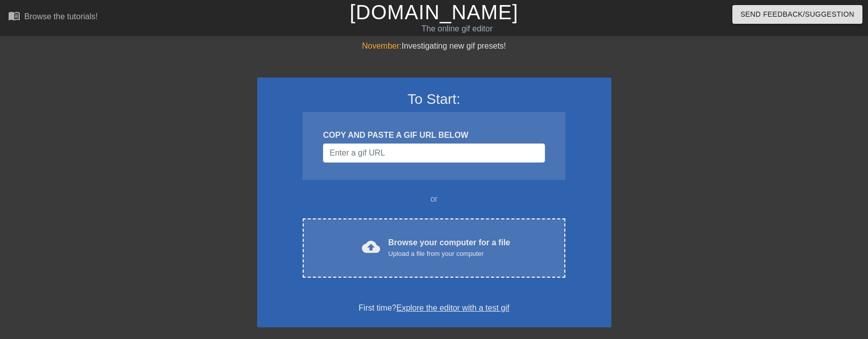 The image size is (868, 339). I want to click on a: Explore the editor with a test gif, so click(453, 308).